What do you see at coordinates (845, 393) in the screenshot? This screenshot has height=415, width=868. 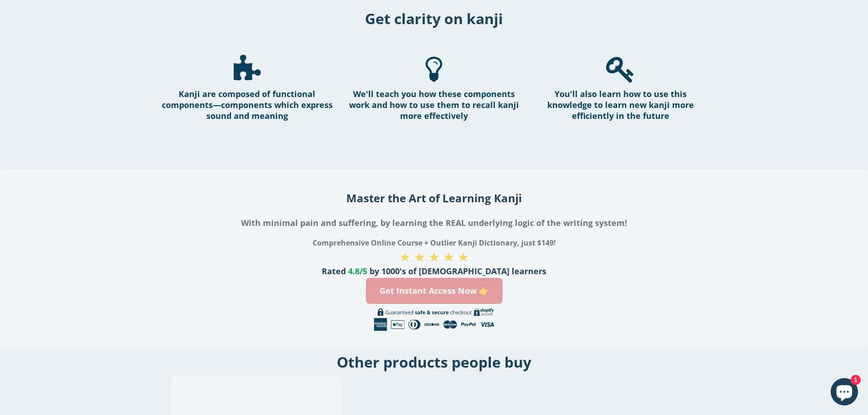 I see `inbox-online-store-chat: Shopify online store chat` at bounding box center [845, 393].